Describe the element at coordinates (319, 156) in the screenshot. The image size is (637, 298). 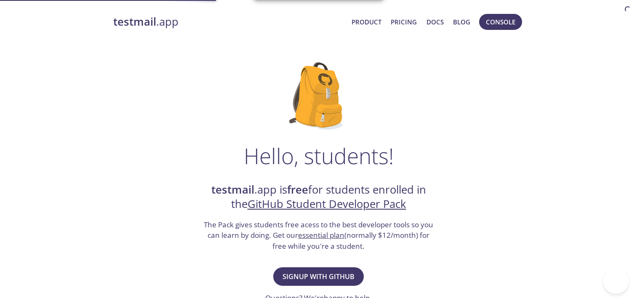
I see `h1: Hello, students!` at that location.